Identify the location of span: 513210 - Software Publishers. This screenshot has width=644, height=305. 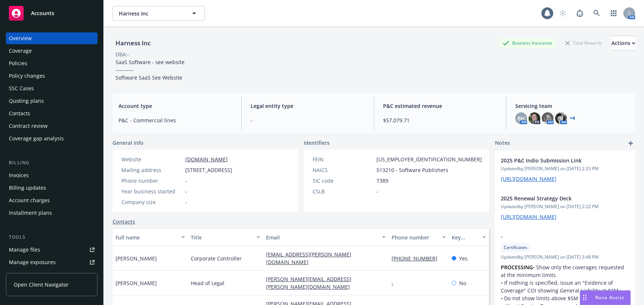
(412, 170).